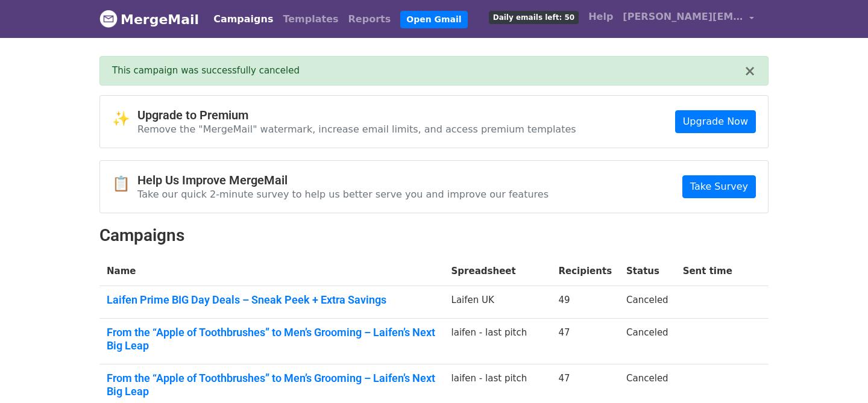  What do you see at coordinates (716, 122) in the screenshot?
I see `a: Upgrade Now` at bounding box center [716, 122].